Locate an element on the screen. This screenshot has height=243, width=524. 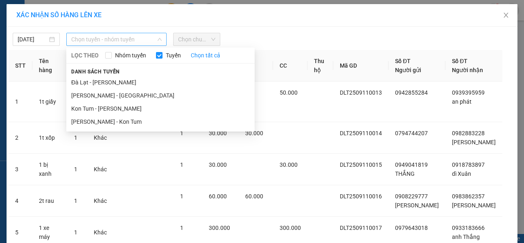
span: DLT2509110016 is located at coordinates (361, 196).